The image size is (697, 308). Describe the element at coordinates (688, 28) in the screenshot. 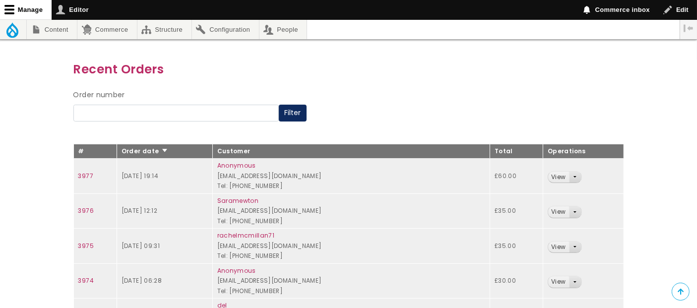

I see `button: Vertical orientation` at that location.